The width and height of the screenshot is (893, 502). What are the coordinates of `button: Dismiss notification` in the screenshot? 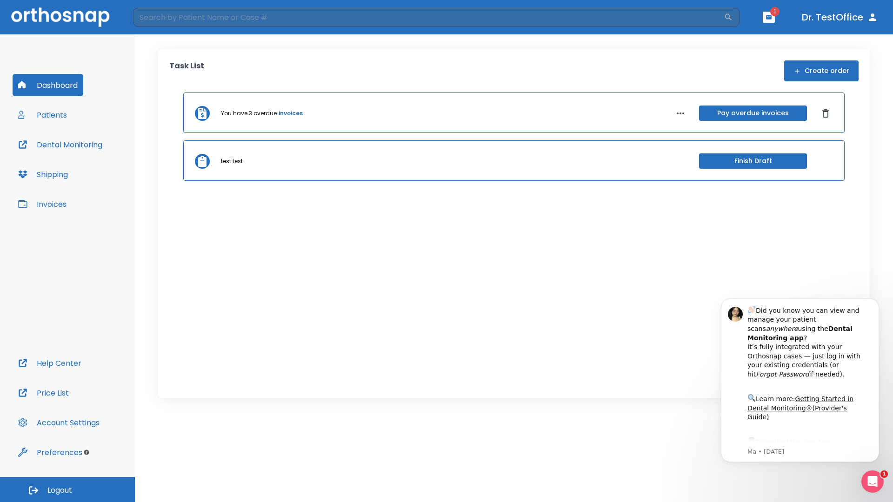 It's located at (161, 24).